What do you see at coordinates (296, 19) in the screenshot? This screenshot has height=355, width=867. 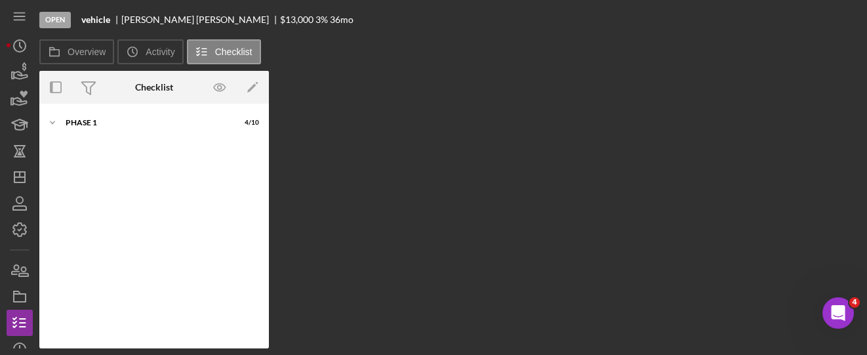 I see `span: $13,000` at bounding box center [296, 19].